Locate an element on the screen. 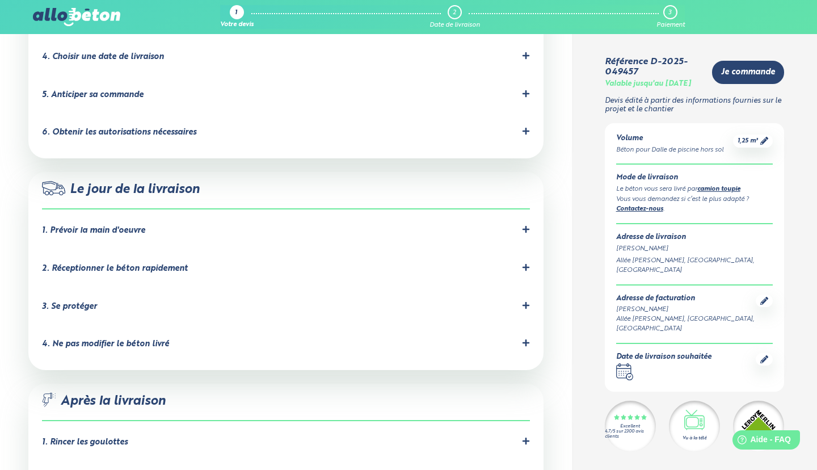 The image size is (817, 470). div: 5. Anticiper sa commande is located at coordinates (92, 95).